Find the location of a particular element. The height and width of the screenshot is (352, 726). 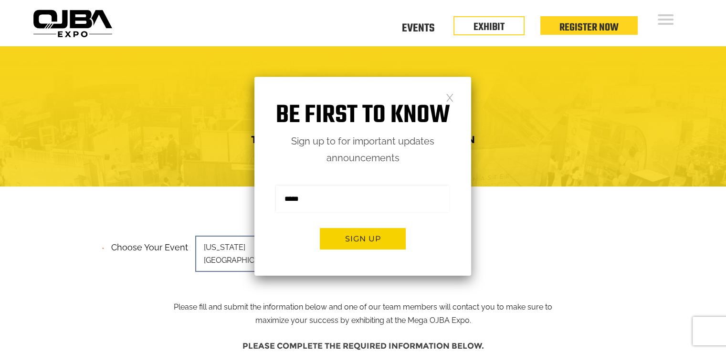

h1: Be first to know is located at coordinates (363, 115).